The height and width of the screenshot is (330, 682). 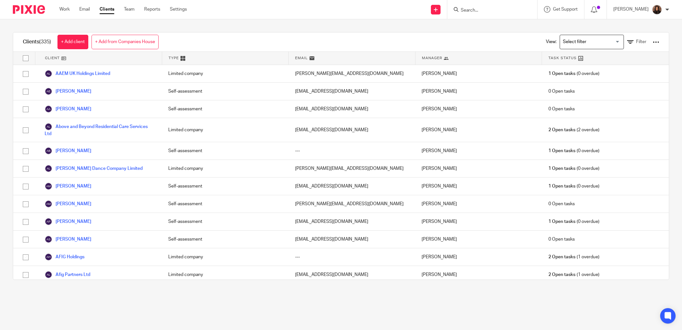 I want to click on span: Filter, so click(x=642, y=42).